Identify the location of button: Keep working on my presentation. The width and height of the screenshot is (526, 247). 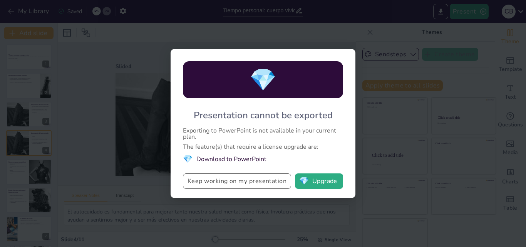
(237, 181).